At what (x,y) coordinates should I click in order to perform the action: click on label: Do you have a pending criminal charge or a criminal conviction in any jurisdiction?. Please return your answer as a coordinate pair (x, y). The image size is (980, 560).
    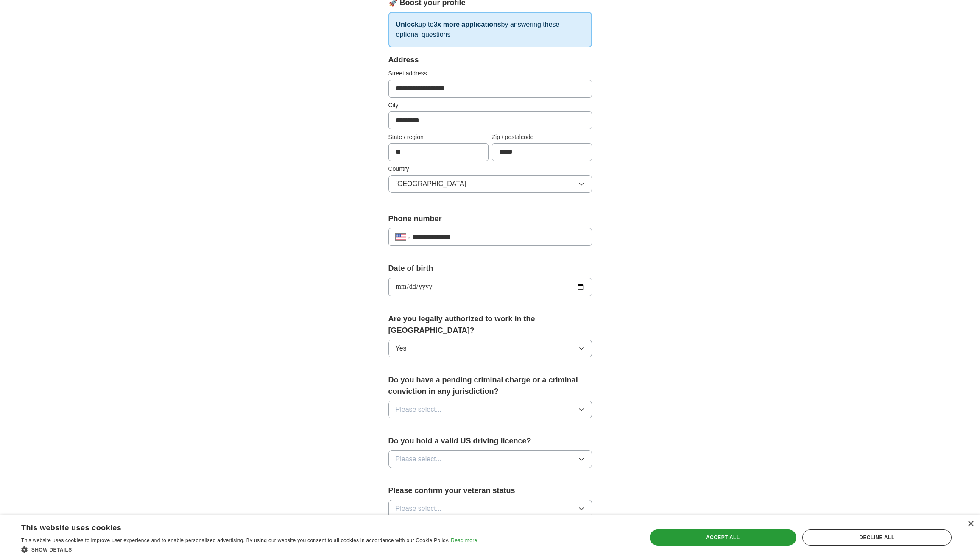
    Looking at the image, I should click on (490, 386).